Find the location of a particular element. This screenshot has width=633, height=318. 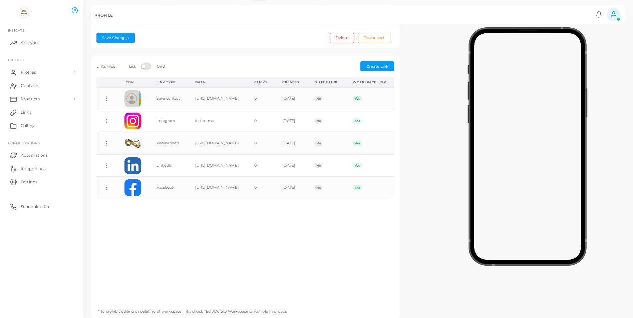

div: Created is located at coordinates (291, 82).